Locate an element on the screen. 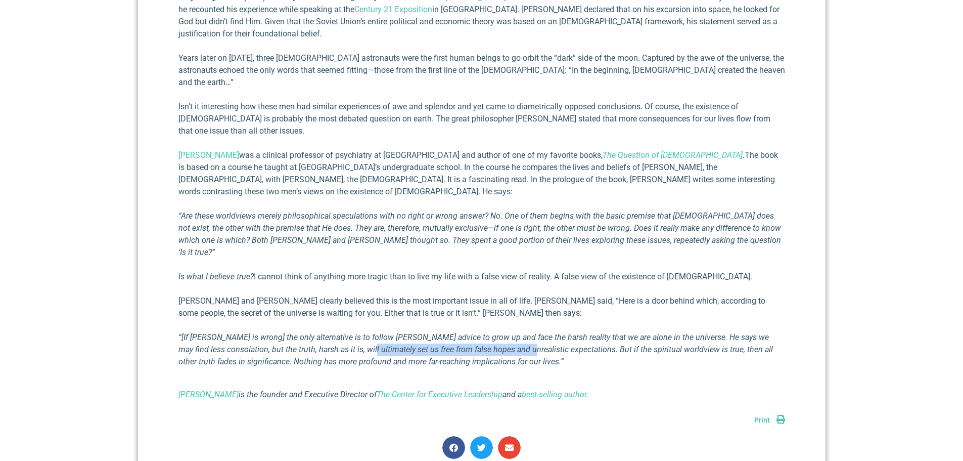 This screenshot has width=963, height=461. div: Share on facebook is located at coordinates (453, 447).